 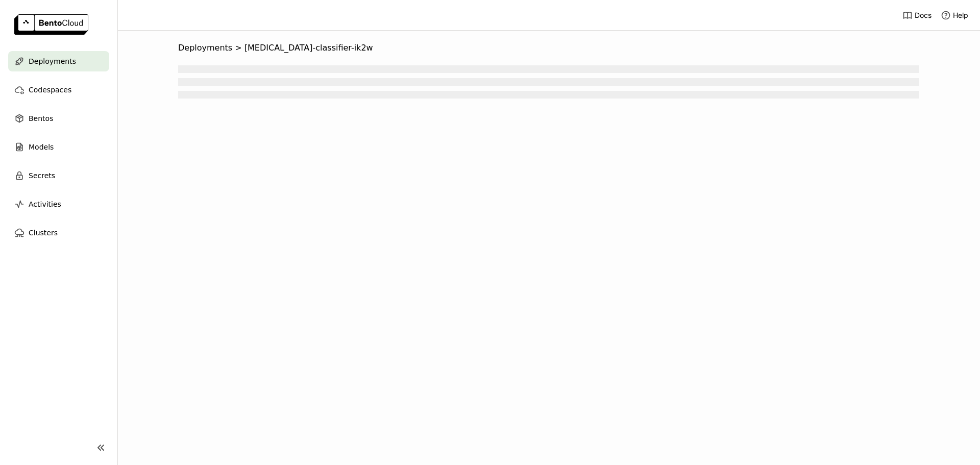 I want to click on div: Help, so click(x=954, y=15).